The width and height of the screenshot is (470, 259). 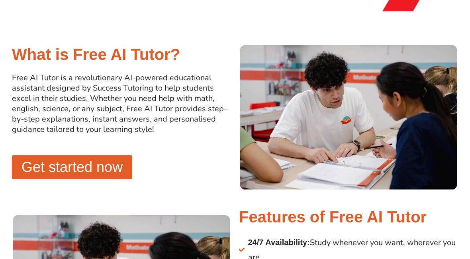 What do you see at coordinates (279, 243) in the screenshot?
I see `b: 24/7 Availability:` at bounding box center [279, 243].